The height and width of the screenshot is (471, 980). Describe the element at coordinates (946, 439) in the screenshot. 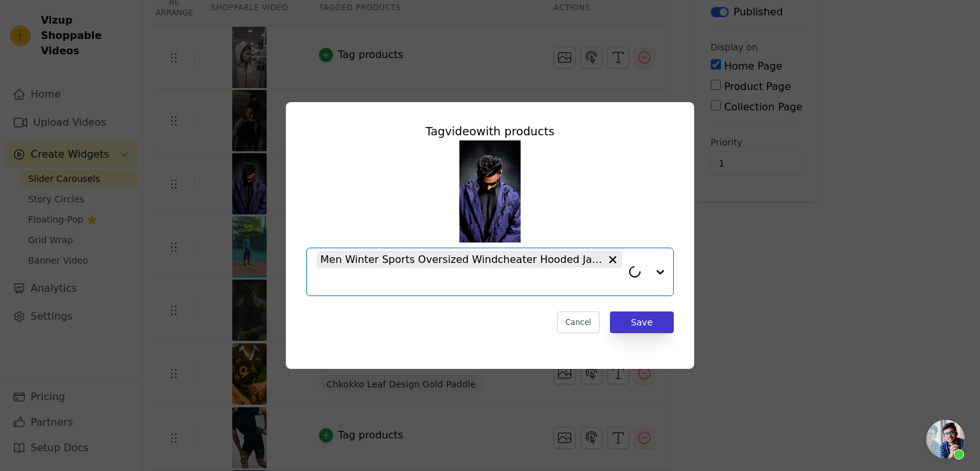

I see `a: Open chat` at that location.